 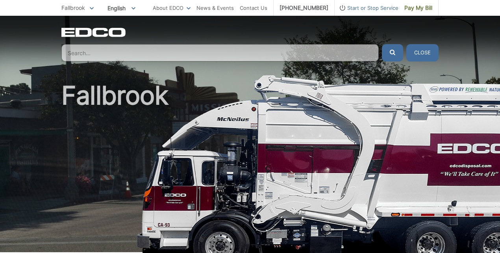 I want to click on input: Search, so click(x=220, y=53).